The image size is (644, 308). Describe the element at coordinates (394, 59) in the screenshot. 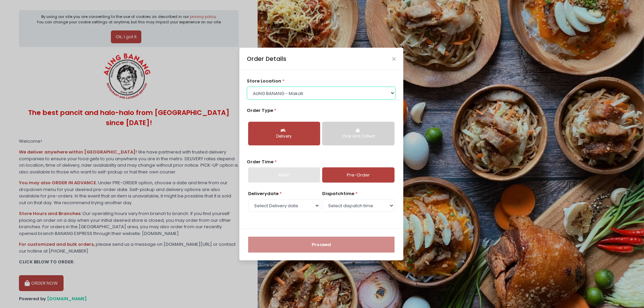

I see `button: Close` at that location.